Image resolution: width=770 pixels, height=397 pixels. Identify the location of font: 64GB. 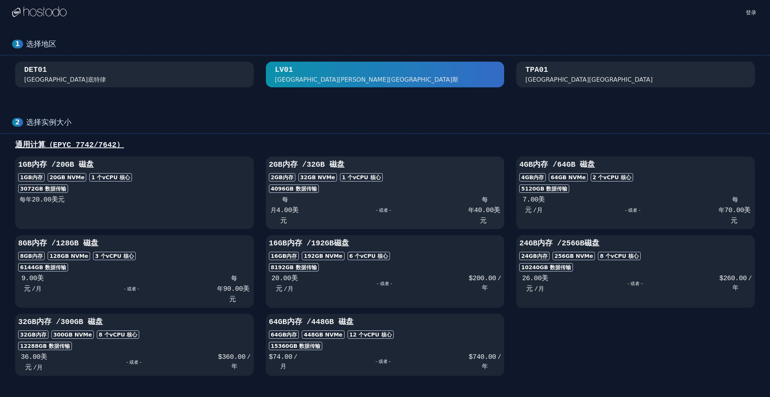
(278, 322).